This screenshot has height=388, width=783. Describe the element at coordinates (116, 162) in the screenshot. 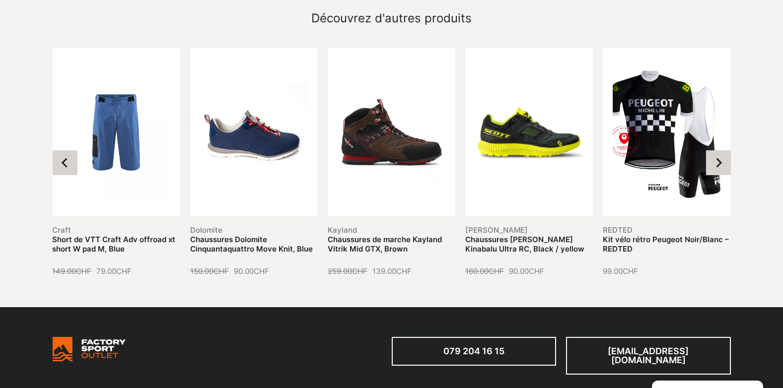

I see `li: 1 of 10` at that location.